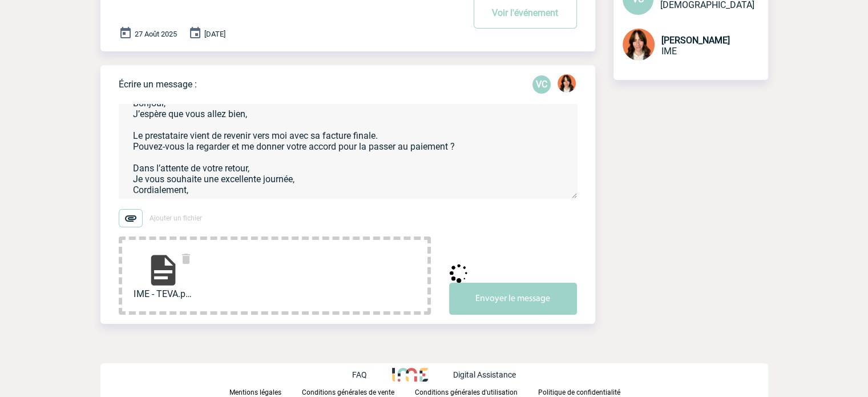 This screenshot has width=868, height=397. What do you see at coordinates (579, 392) in the screenshot?
I see `p: Politique de confidentialité` at bounding box center [579, 392].